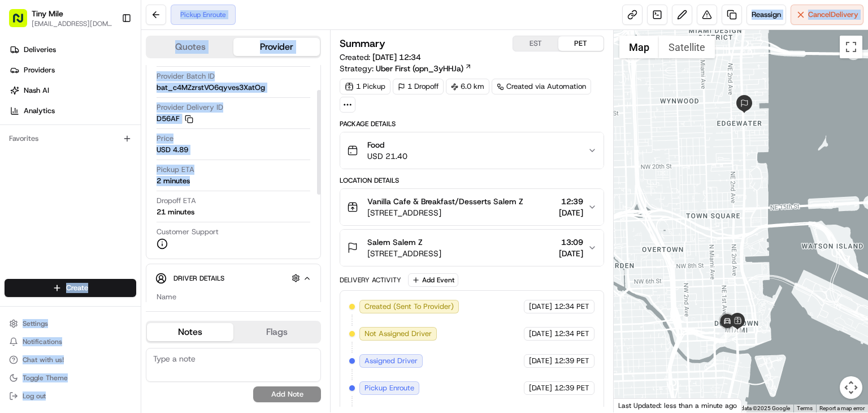  I want to click on span: Price, so click(165, 138).